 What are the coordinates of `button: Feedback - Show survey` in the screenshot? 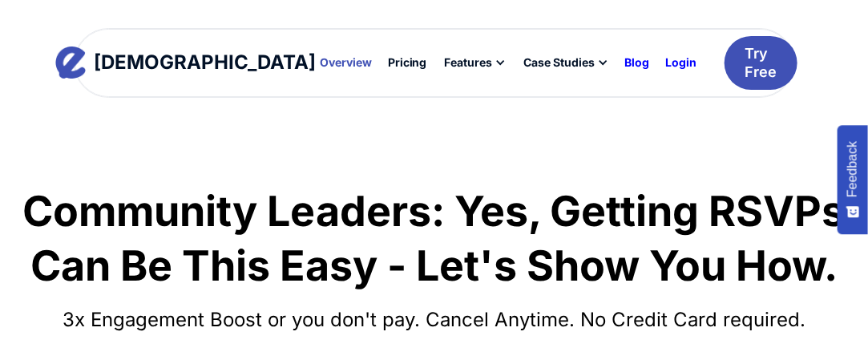 It's located at (852, 179).